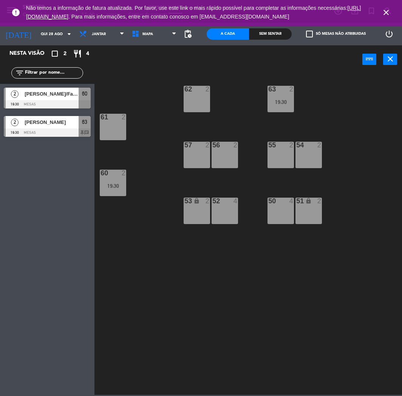  I want to click on span: pending_actions, so click(188, 34).